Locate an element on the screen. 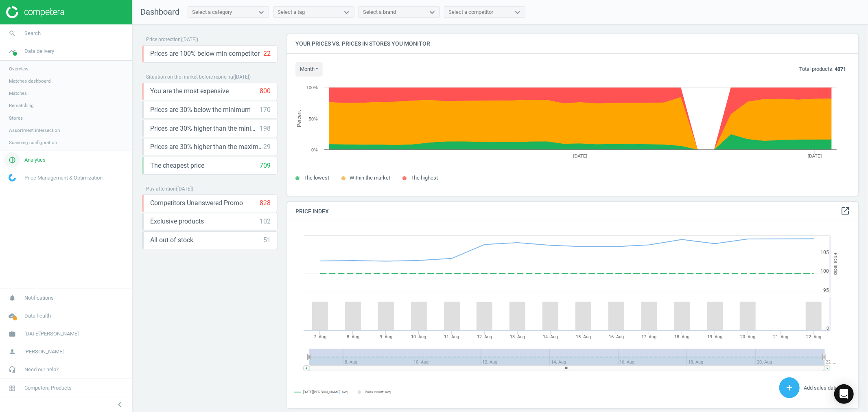 Image resolution: width=868 pixels, height=412 pixels. span: Stores is located at coordinates (16, 118).